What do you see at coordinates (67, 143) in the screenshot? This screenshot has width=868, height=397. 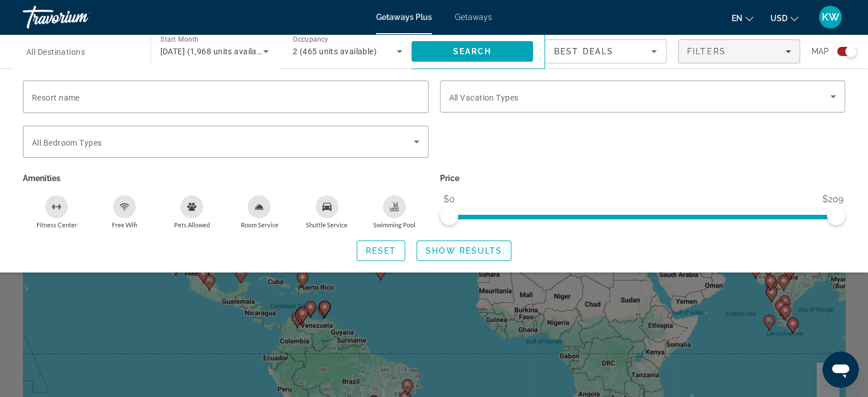 I see `span: All Bedroom Types` at bounding box center [67, 143].